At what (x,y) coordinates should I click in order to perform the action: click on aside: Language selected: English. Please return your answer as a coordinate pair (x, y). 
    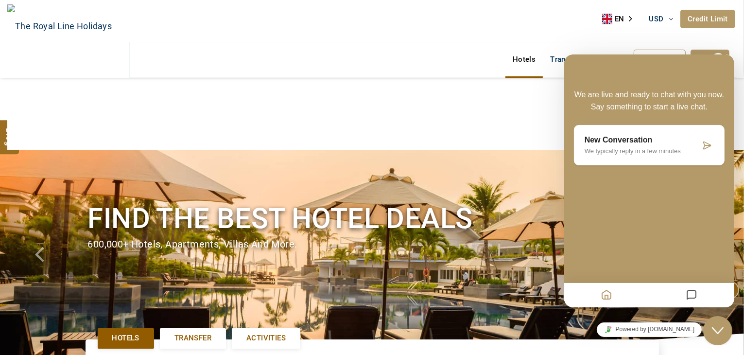
    Looking at the image, I should click on (620, 19).